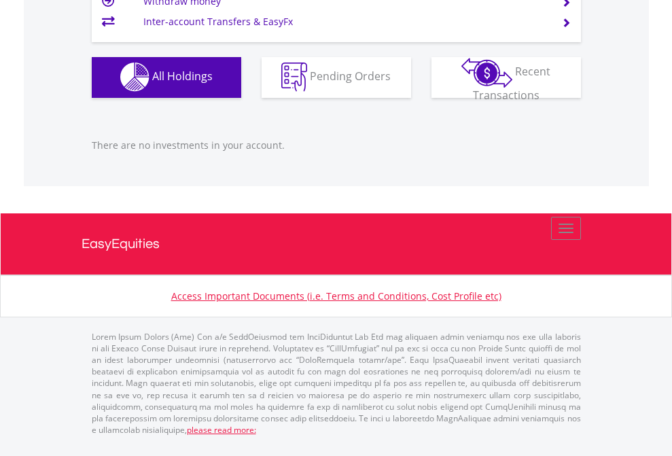 This screenshot has width=672, height=456. What do you see at coordinates (512, 83) in the screenshot?
I see `span: Recent Transactions` at bounding box center [512, 83].